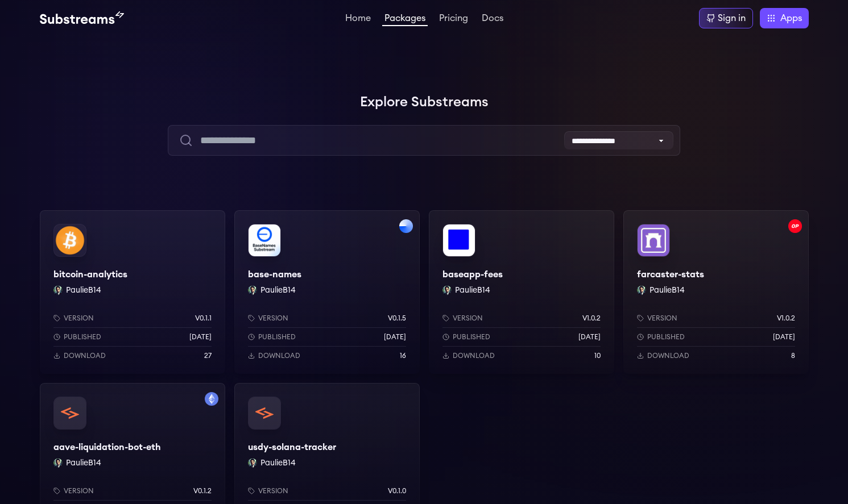 Image resolution: width=848 pixels, height=504 pixels. What do you see at coordinates (403, 356) in the screenshot?
I see `p: 16` at bounding box center [403, 356].